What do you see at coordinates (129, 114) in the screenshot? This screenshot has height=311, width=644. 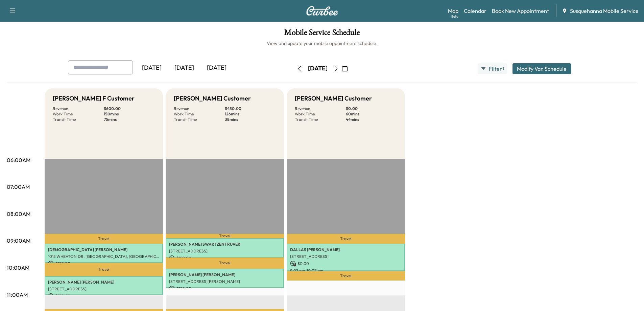 I see `p: 150 mins` at bounding box center [129, 114].